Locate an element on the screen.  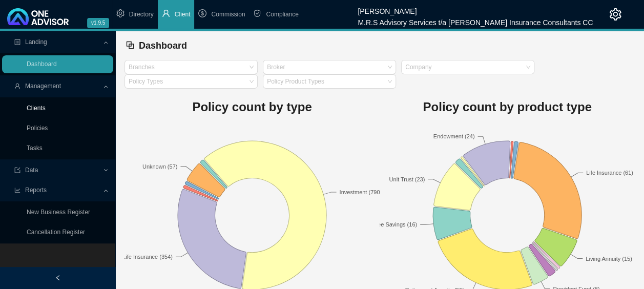
text: Unknown (57) is located at coordinates (160, 166).